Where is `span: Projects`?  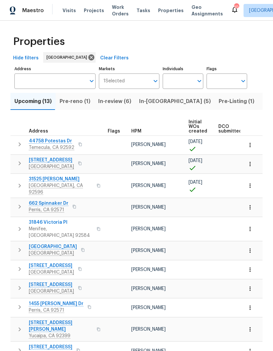
span: Projects is located at coordinates (94, 10).